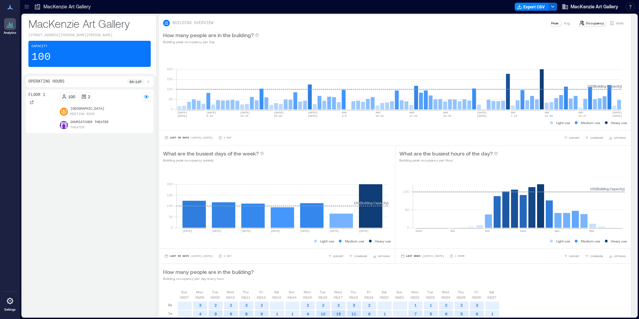 The height and width of the screenshot is (319, 639). Describe the element at coordinates (353, 297) in the screenshot. I see `p: 09/18` at that location.